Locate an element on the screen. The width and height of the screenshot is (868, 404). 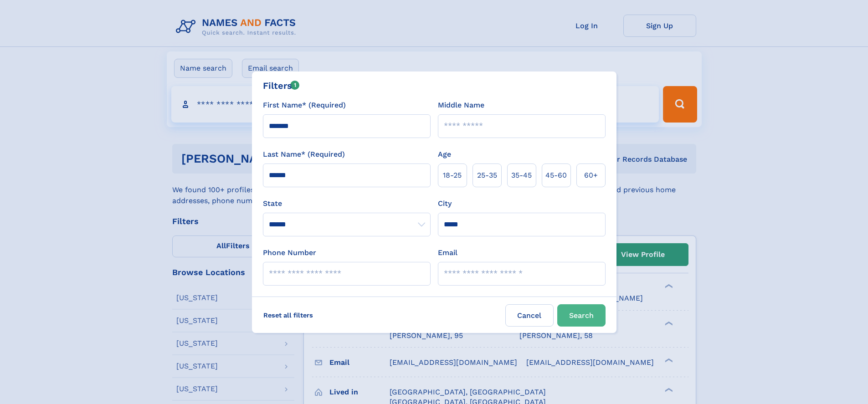
span: 45‑60 is located at coordinates (556, 175).